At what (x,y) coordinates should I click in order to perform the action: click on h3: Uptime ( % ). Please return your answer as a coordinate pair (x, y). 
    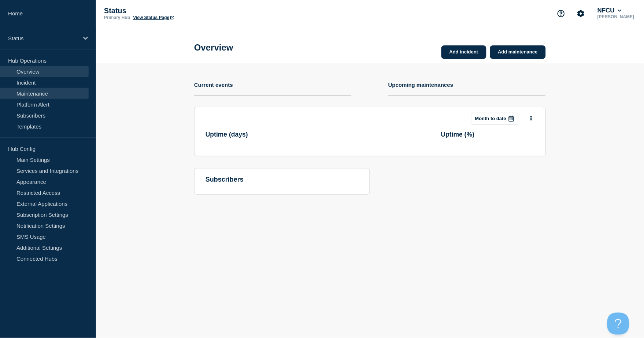
    Looking at the image, I should click on (487, 134).